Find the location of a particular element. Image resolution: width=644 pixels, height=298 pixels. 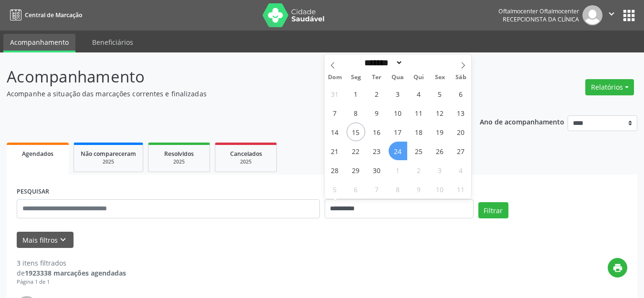

span: Outubro 3, 2025 is located at coordinates (439, 170).